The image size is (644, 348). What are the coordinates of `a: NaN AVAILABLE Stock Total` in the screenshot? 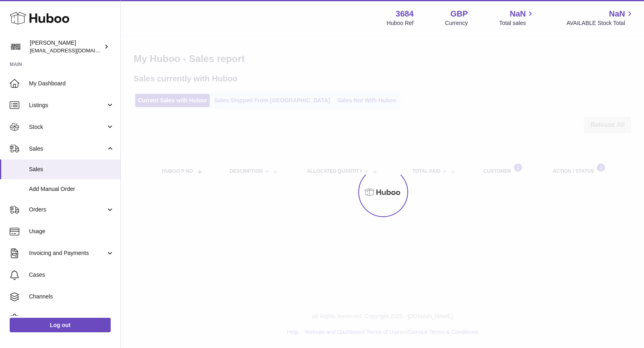 It's located at (600, 17).